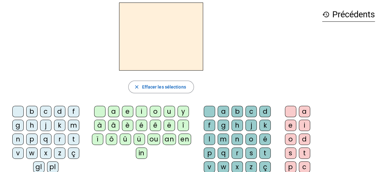 Image resolution: width=385 pixels, height=172 pixels. Describe the element at coordinates (100, 126) in the screenshot. I see `div: à` at that location.